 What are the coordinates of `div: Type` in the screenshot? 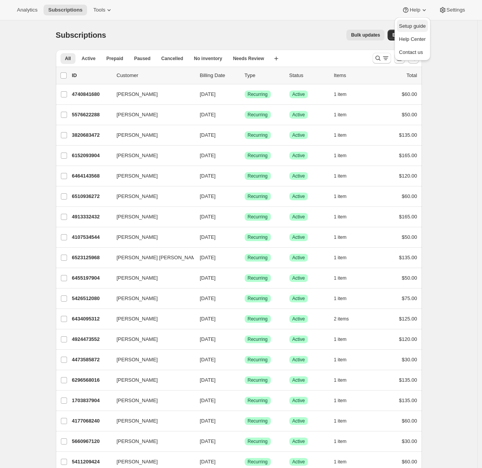 It's located at (264, 76).